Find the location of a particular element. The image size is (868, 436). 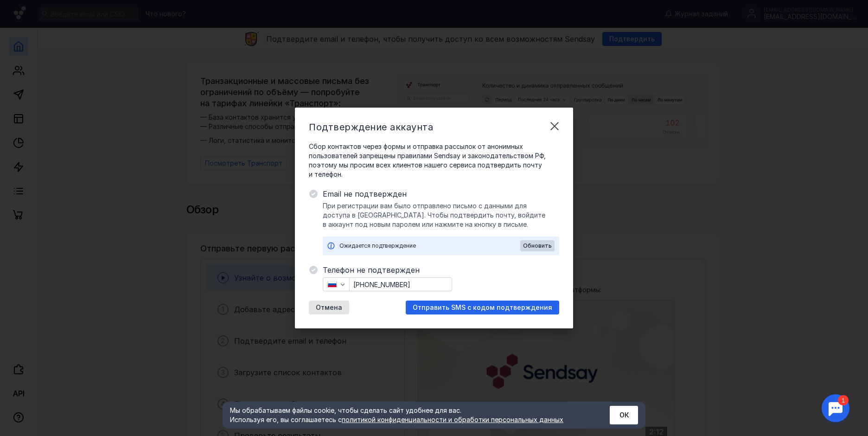

div: Ожидается подтверждение is located at coordinates (430, 246).